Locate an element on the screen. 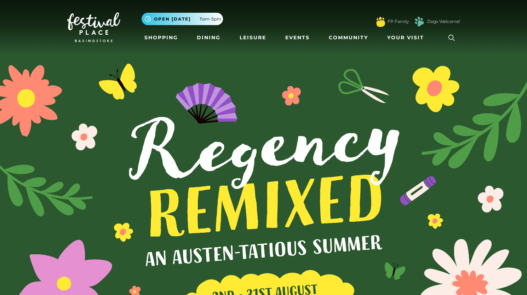 The height and width of the screenshot is (295, 527). a: Community is located at coordinates (348, 37).